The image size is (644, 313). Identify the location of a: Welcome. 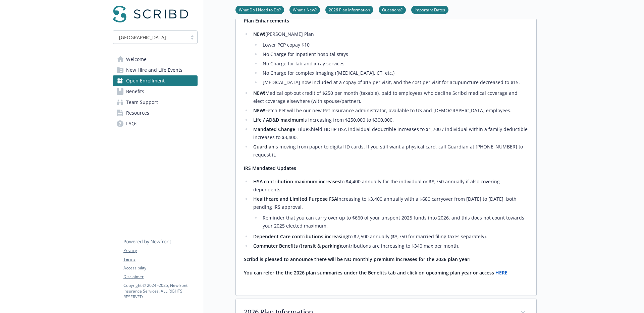
(155, 60).